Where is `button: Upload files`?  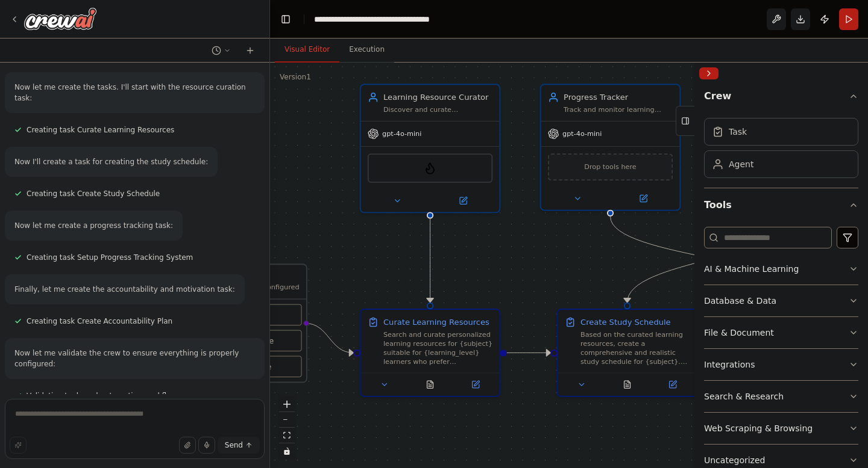 button: Upload files is located at coordinates (188, 446).